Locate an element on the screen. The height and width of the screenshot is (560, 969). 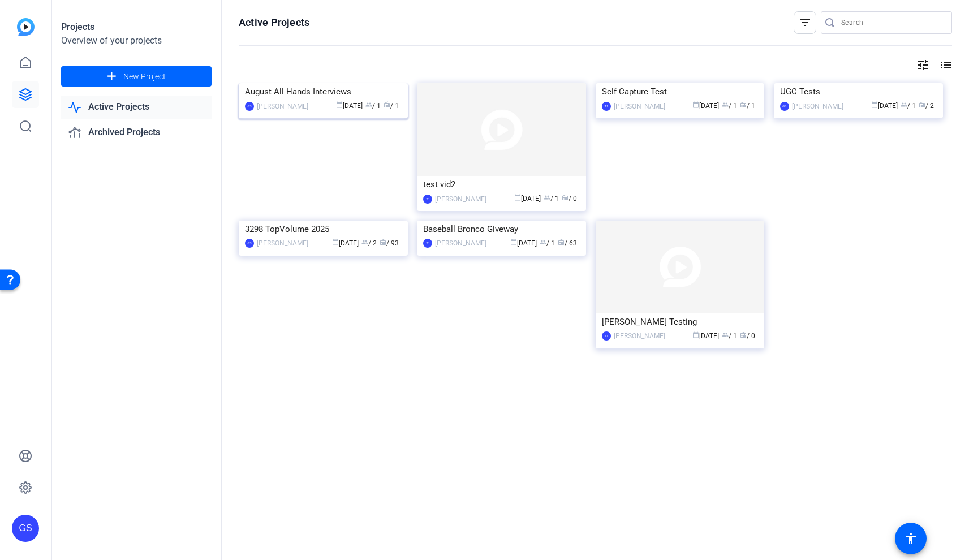
a: Active Projects is located at coordinates (136, 107).